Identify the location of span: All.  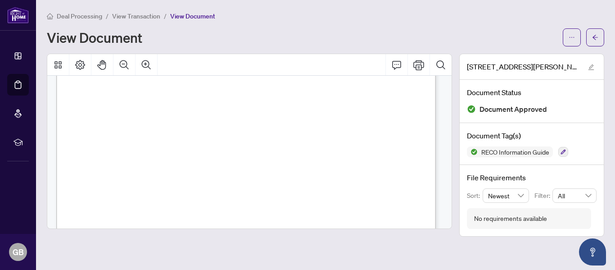
(575, 196).